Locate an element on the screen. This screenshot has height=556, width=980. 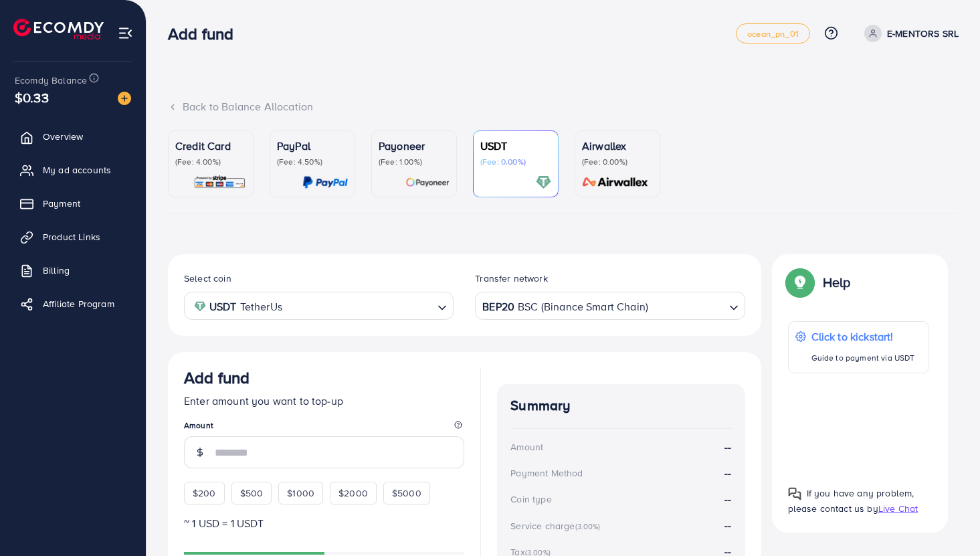
p: (Fee: 4.50%) is located at coordinates (312, 162).